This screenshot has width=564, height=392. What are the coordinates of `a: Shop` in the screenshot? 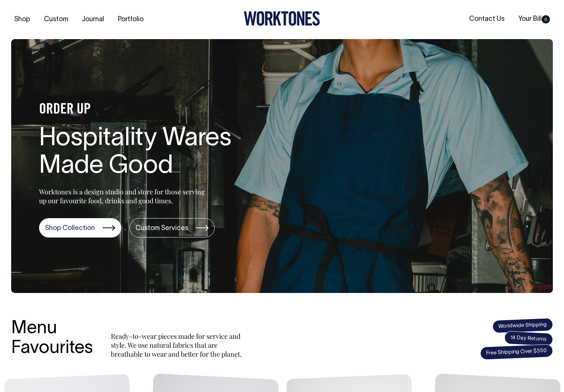 It's located at (22, 19).